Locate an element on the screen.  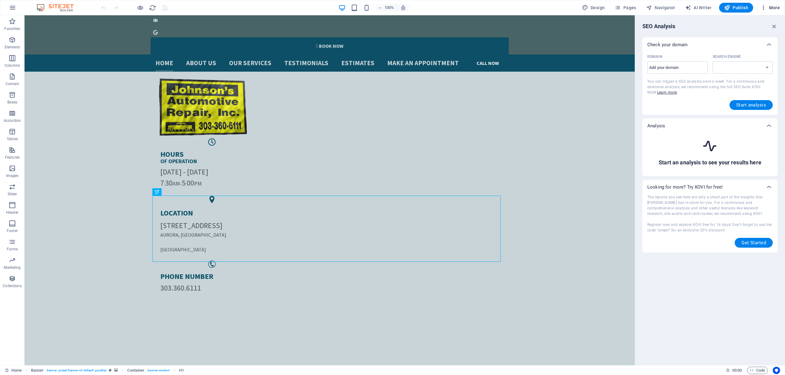
p: Forms is located at coordinates (12, 249).